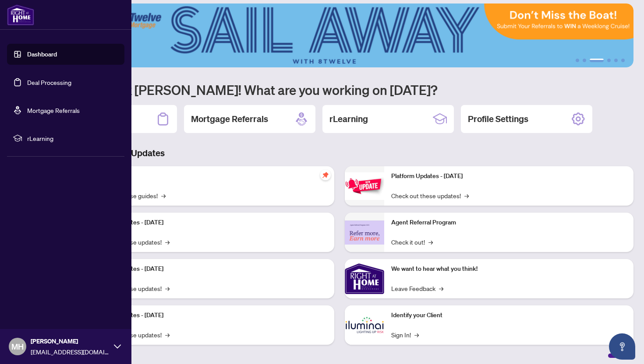 Image resolution: width=644 pixels, height=364 pixels. Describe the element at coordinates (17, 347) in the screenshot. I see `span: MH` at that location.